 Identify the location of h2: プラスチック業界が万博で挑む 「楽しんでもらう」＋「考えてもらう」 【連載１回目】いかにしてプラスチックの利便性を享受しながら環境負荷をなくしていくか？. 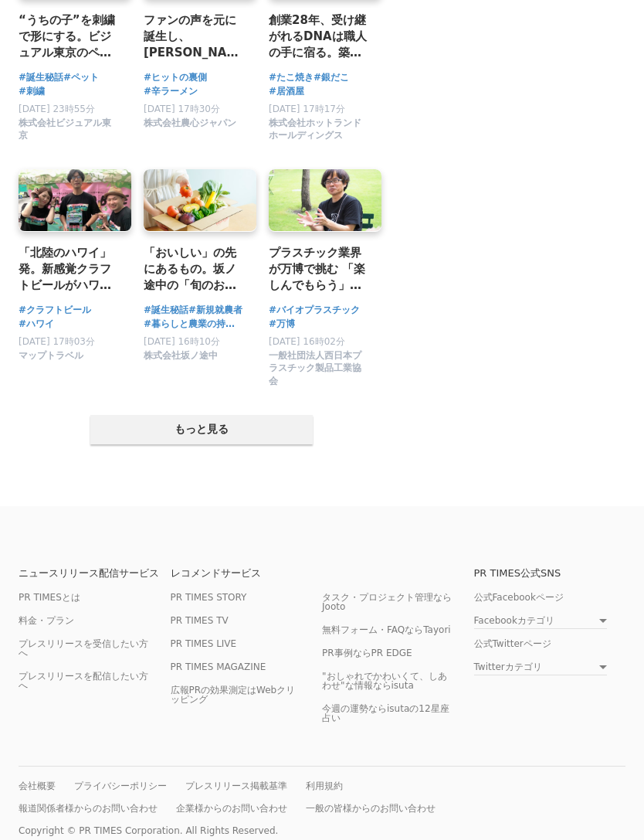
(319, 269).